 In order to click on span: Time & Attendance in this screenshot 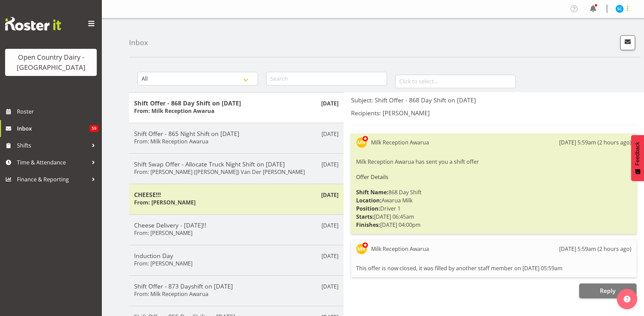, I will do `click(53, 163)`.